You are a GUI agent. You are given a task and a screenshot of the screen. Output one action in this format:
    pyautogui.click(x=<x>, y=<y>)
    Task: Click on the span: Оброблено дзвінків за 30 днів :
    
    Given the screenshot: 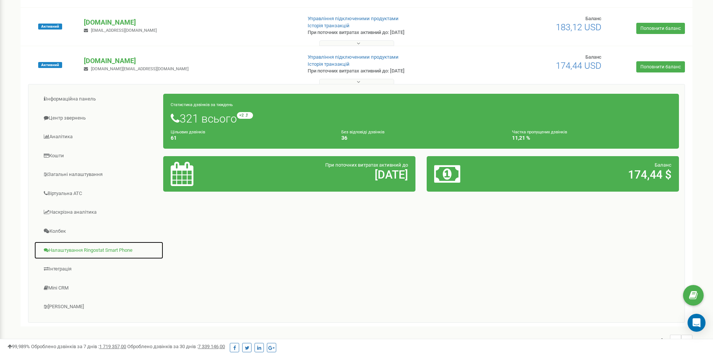 What is the action you would take?
    pyautogui.click(x=176, y=347)
    